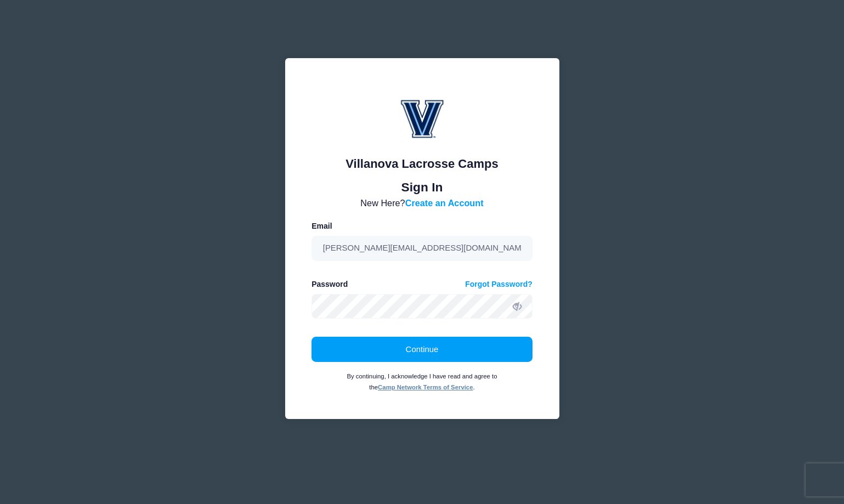 Image resolution: width=844 pixels, height=504 pixels. I want to click on div: Villanova Lacrosse Camps, so click(421, 164).